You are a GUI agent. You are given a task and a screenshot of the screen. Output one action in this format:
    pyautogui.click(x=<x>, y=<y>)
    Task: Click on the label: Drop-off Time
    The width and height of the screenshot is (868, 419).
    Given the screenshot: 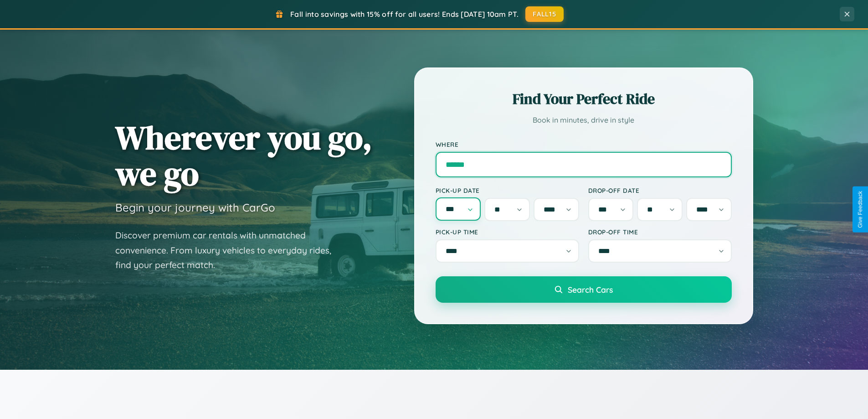 What is the action you would take?
    pyautogui.click(x=660, y=232)
    